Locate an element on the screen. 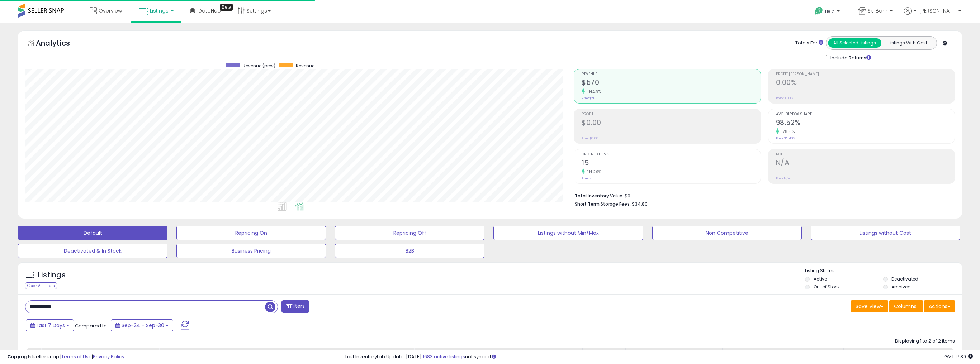 This screenshot has width=980, height=364. button: Actions is located at coordinates (940, 306).